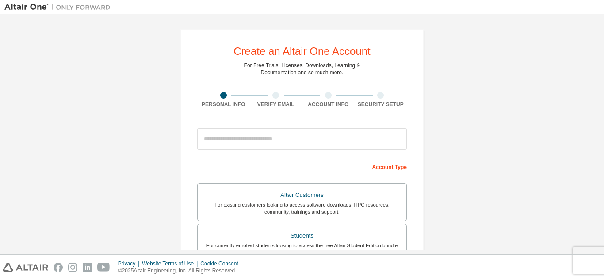 This screenshot has height=280, width=604. Describe the element at coordinates (276, 104) in the screenshot. I see `div: Verify Email` at that location.